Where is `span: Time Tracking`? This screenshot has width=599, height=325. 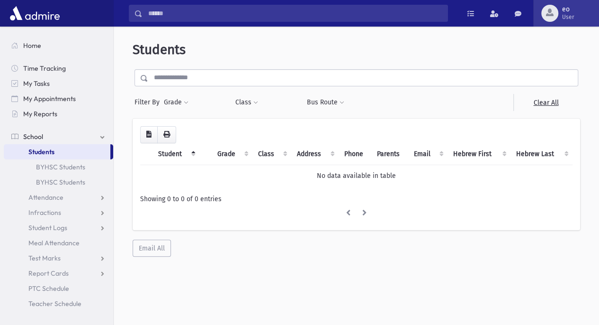
span: Time Tracking is located at coordinates (45, 68).